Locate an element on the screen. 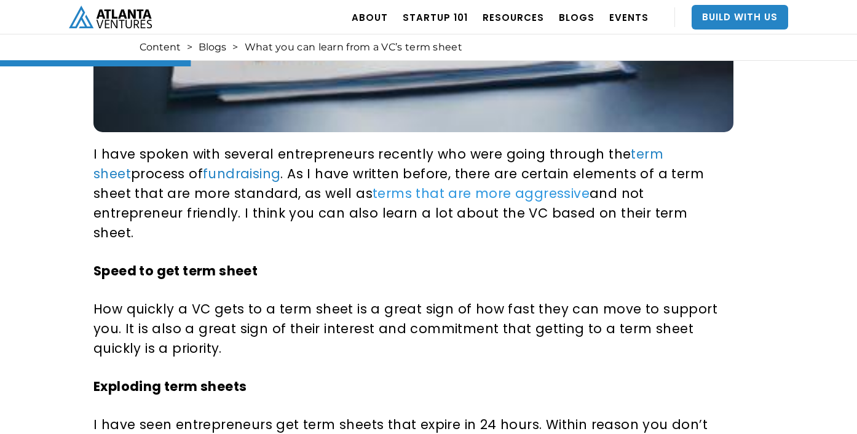 This screenshot has width=857, height=434. a: Blogs is located at coordinates (212, 47).